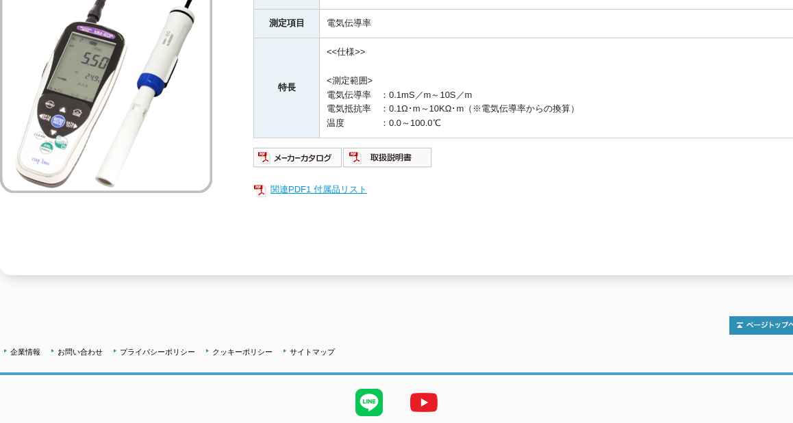  Describe the element at coordinates (287, 24) in the screenshot. I see `th: 測定項目` at that location.